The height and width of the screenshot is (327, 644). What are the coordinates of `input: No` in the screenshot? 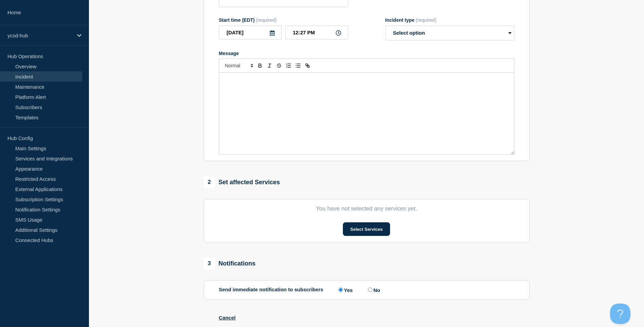 It's located at (370, 289).